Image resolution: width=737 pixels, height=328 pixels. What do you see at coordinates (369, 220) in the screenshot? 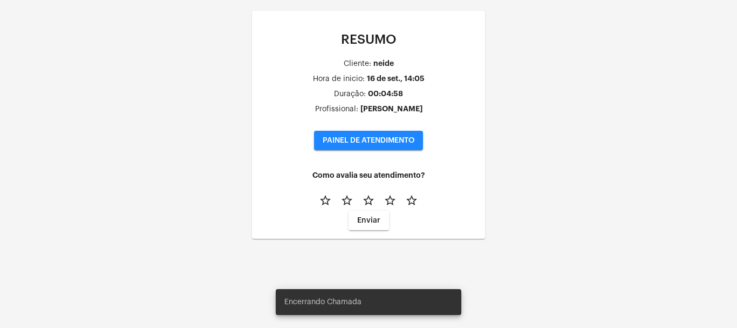
I see `button: Enviar` at bounding box center [369, 220].